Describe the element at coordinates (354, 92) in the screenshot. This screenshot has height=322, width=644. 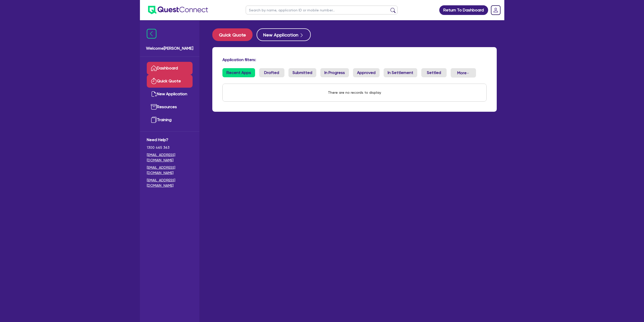
I see `div: There are no records to display` at that location.